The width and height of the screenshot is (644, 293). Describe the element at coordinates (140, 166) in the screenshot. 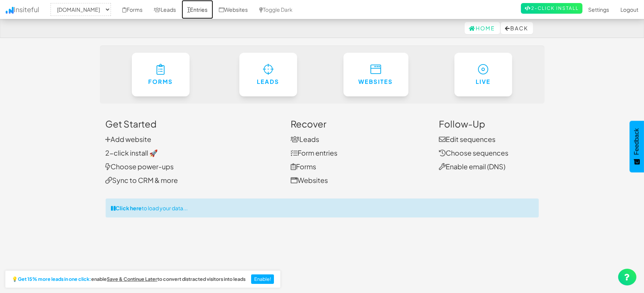

I see `a: Choose power-ups` at that location.